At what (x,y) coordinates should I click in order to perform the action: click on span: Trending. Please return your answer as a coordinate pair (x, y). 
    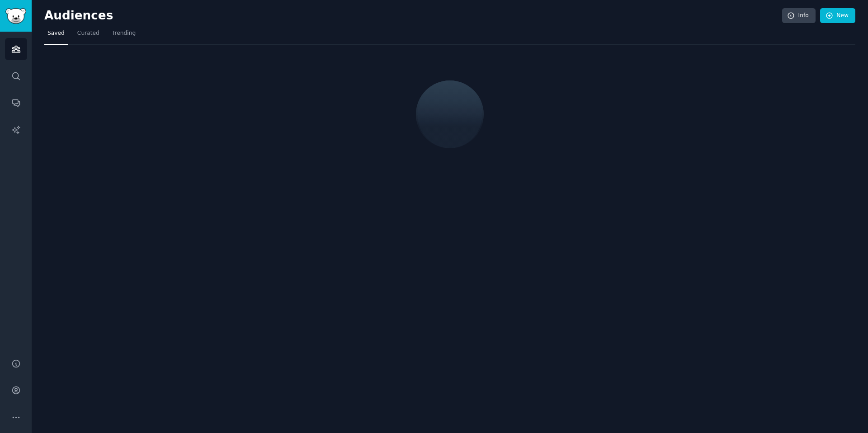
    Looking at the image, I should click on (124, 33).